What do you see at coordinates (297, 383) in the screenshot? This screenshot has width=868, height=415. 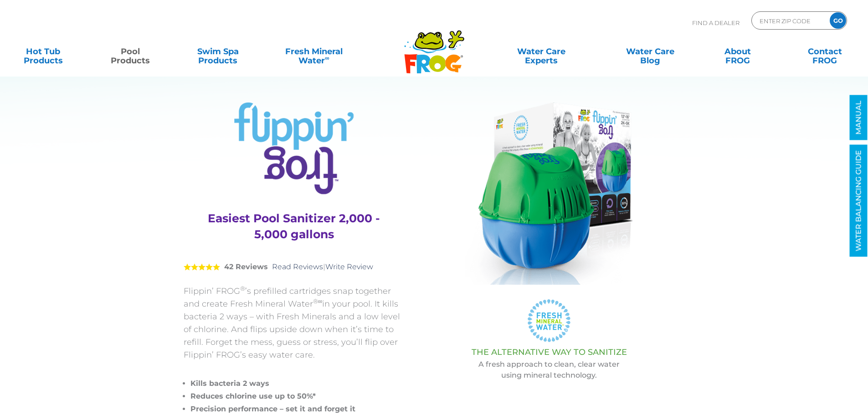 I see `li: Kills bacteria 2 ways` at bounding box center [297, 383].